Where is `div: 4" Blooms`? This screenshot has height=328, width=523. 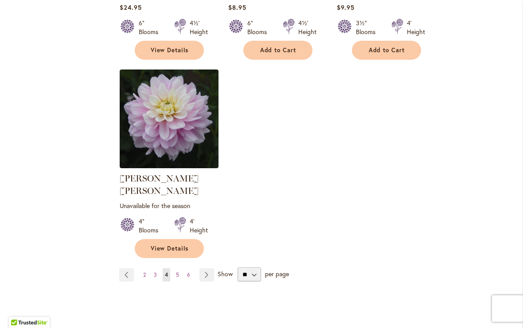
div: 4" Blooms is located at coordinates (151, 226).